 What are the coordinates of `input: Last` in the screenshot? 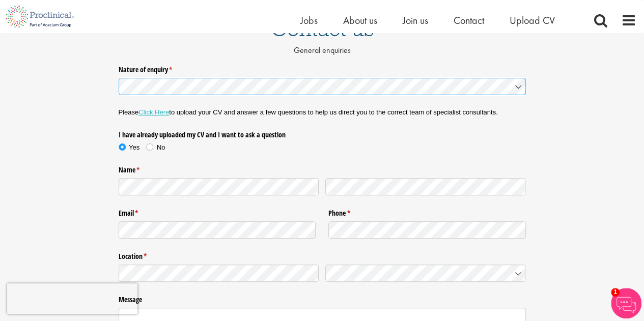 It's located at (426, 187).